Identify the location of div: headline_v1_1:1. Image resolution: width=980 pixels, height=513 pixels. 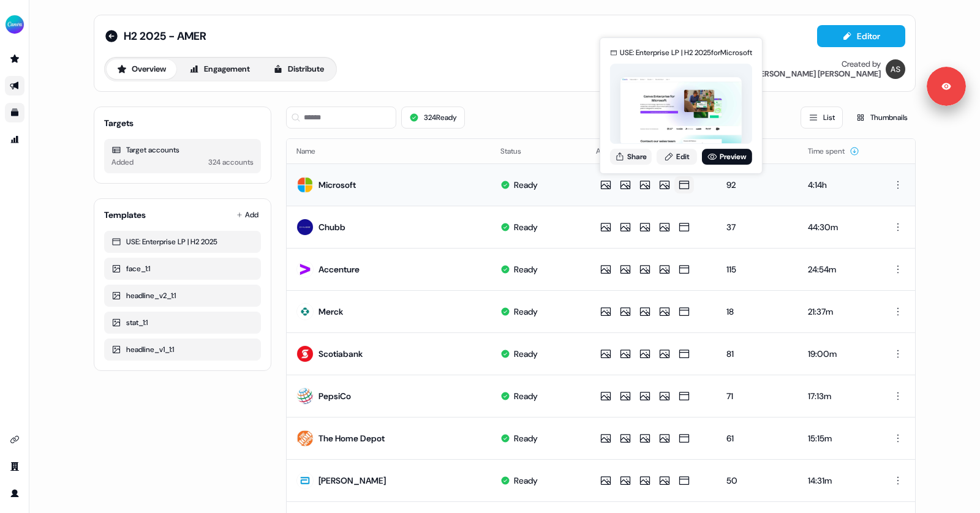
(183, 349).